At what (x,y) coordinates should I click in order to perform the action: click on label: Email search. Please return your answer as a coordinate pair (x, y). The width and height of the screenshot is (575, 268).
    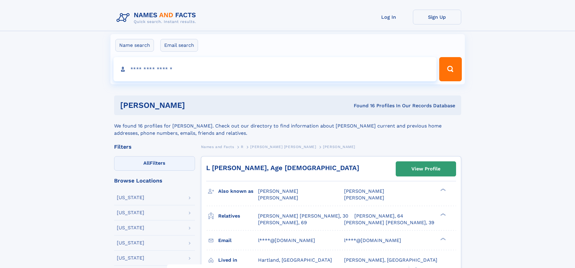
    Looking at the image, I should click on (179, 45).